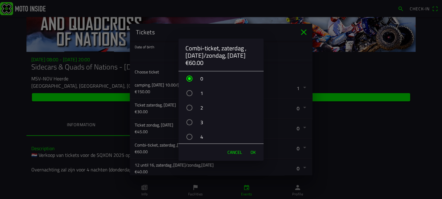 The height and width of the screenshot is (199, 442). I want to click on div: 2, so click(224, 108).